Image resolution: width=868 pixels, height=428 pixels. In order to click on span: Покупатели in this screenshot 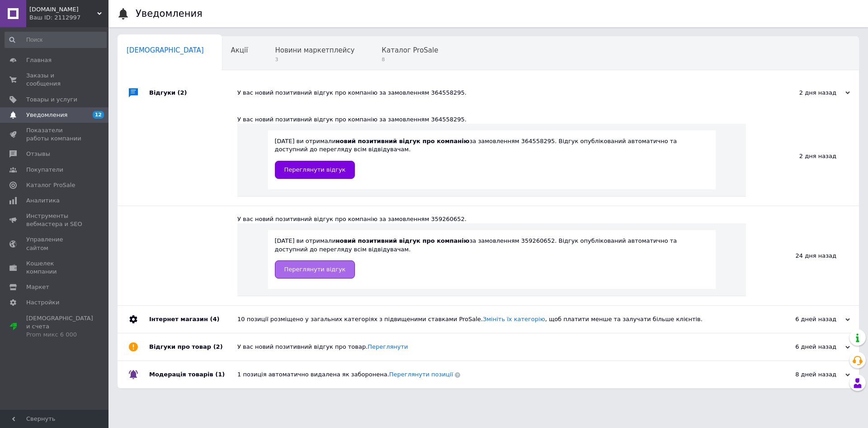, I will do `click(45, 170)`.